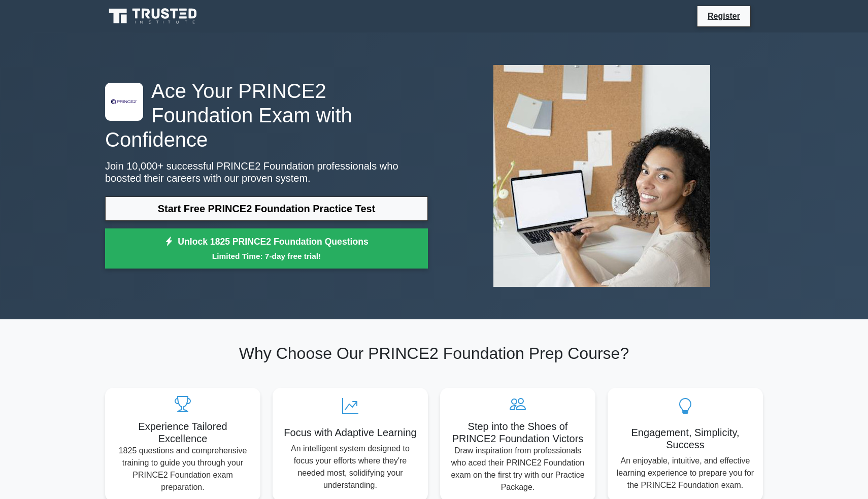  What do you see at coordinates (517, 432) in the screenshot?
I see `h5: Step into the Shoes of PRINCE2 Foundation Victors` at bounding box center [517, 432].